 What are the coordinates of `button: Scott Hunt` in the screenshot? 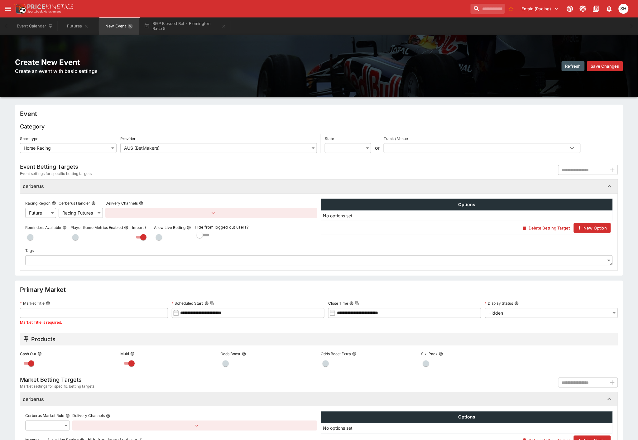 It's located at (623, 9).